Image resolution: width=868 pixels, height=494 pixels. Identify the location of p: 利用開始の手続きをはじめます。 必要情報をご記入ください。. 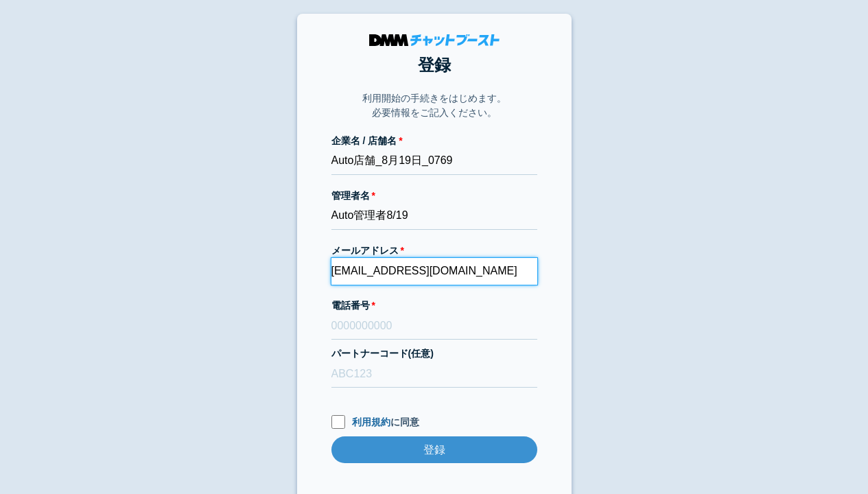
(434, 106).